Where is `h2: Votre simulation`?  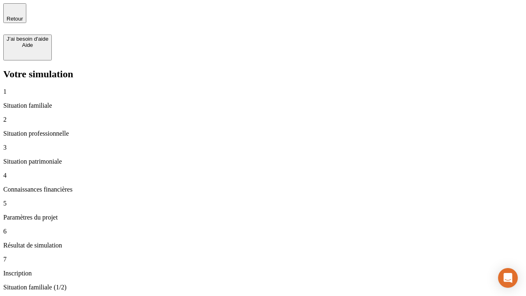 h2: Votre simulation is located at coordinates (263, 74).